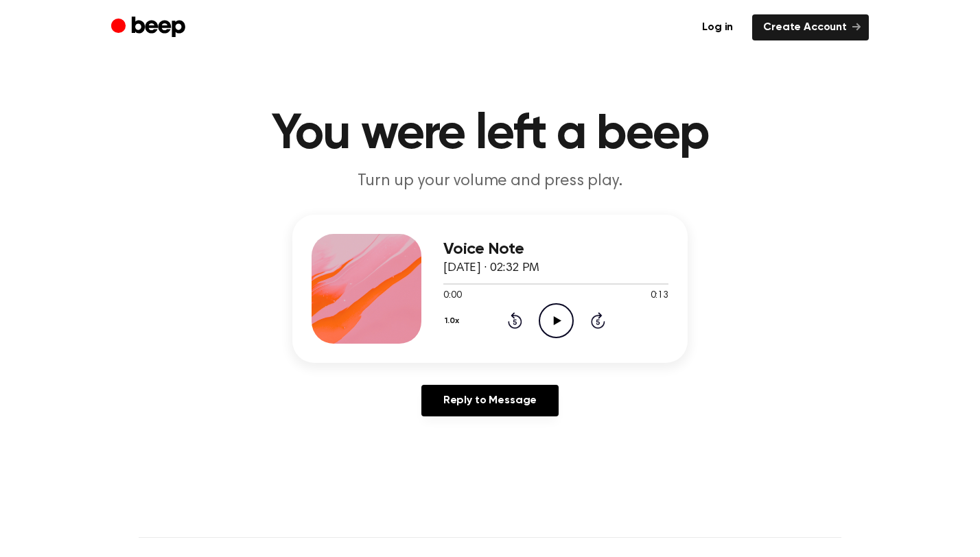  What do you see at coordinates (811, 27) in the screenshot?
I see `a: Create Account` at bounding box center [811, 27].